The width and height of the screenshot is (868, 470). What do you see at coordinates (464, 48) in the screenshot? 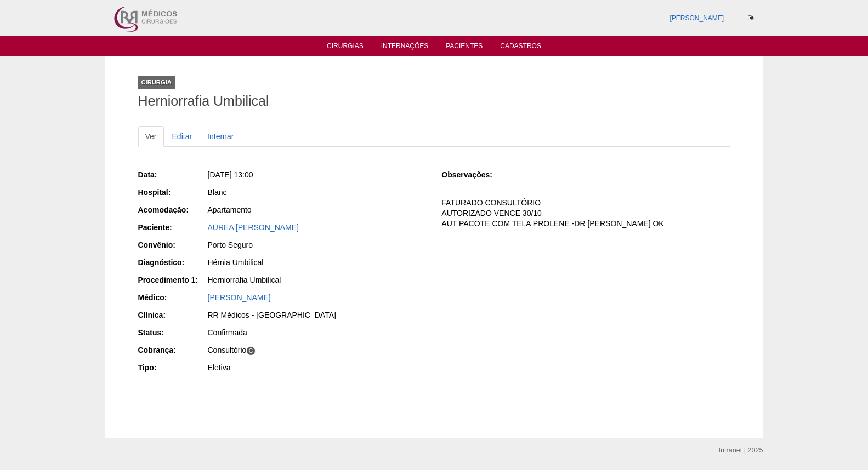
I see `a: Pacientes` at bounding box center [464, 48].